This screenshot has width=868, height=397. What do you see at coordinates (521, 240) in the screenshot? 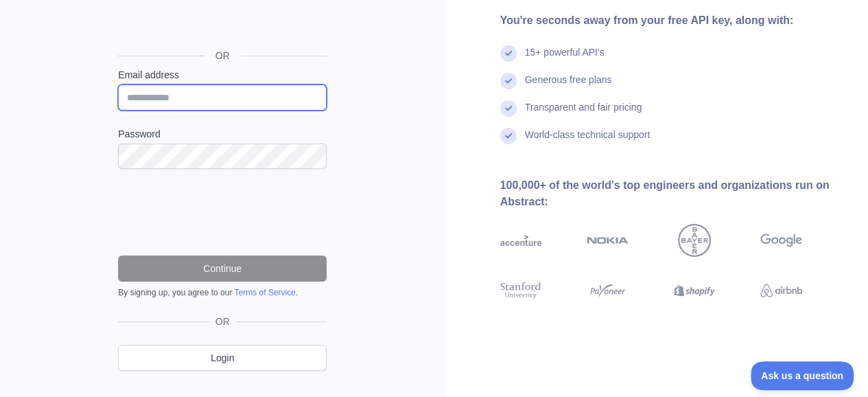
I see `img: accenture` at bounding box center [521, 240].